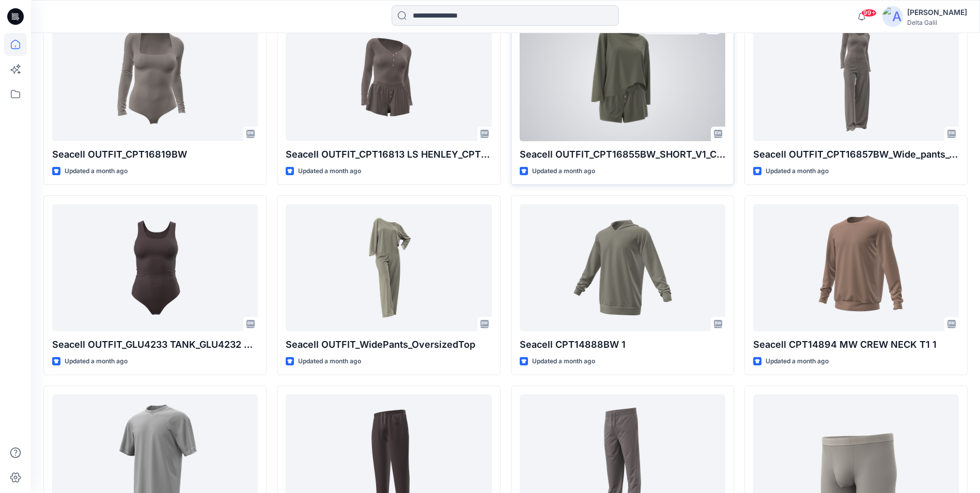 Image resolution: width=980 pixels, height=493 pixels. I want to click on a: Seacell OUTFIT_GLU4233 TANK_GLU4232 THONG, so click(155, 267).